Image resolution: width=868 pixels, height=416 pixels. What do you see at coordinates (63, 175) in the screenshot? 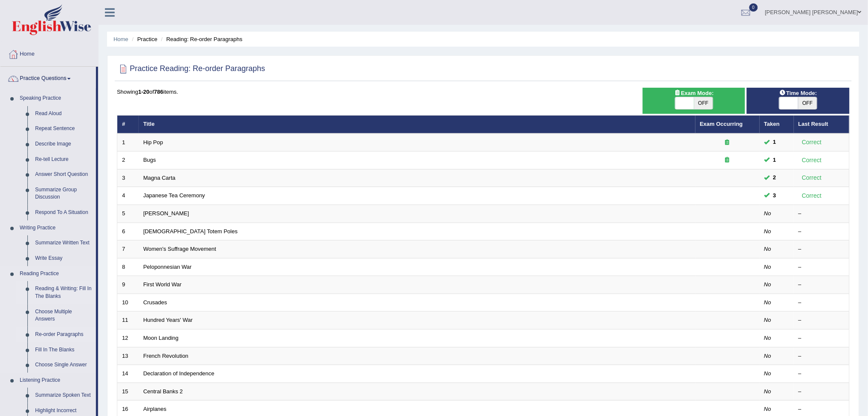
I see `a: Answer Short Question` at bounding box center [63, 175].